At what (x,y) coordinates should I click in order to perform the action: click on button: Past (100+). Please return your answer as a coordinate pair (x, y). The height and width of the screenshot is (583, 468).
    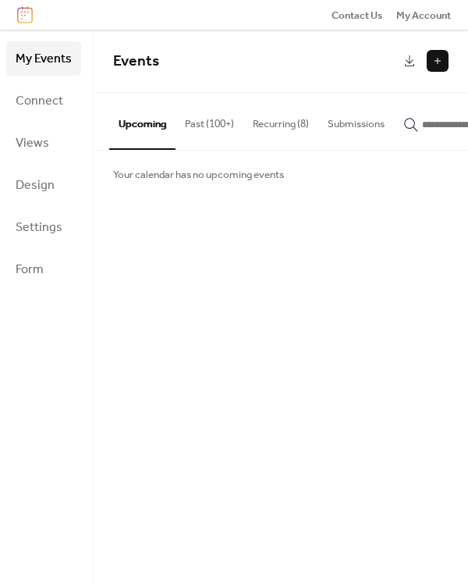
    Looking at the image, I should click on (209, 120).